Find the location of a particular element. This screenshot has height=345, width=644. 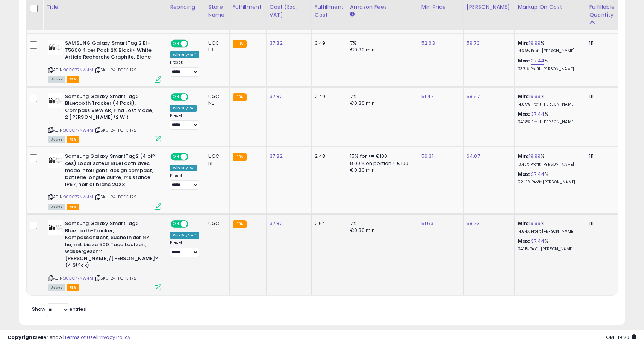

a: 51.47 is located at coordinates (427, 97).